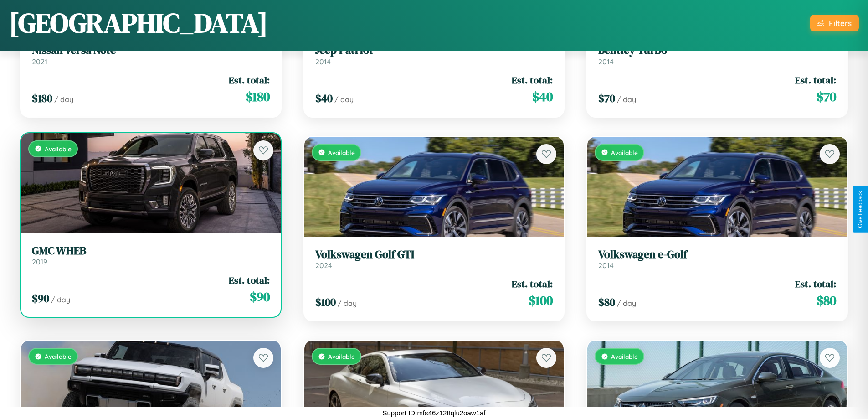 This screenshot has width=868, height=419. Describe the element at coordinates (323, 265) in the screenshot. I see `span: 2024` at that location.